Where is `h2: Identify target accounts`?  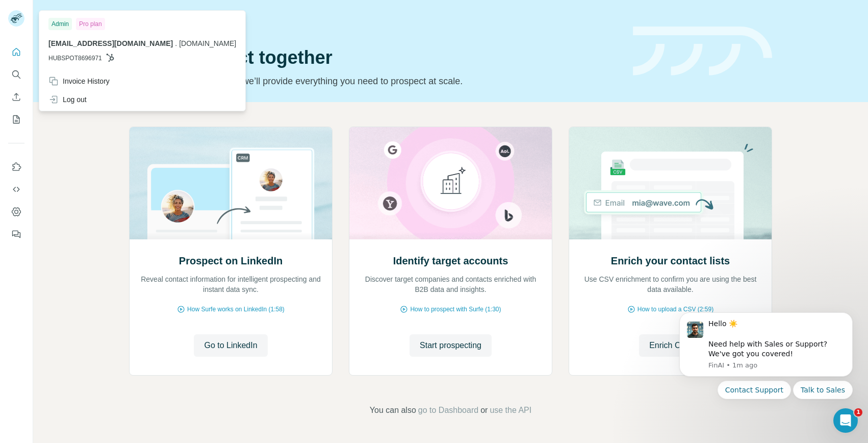 h2: Identify target accounts is located at coordinates (451, 260).